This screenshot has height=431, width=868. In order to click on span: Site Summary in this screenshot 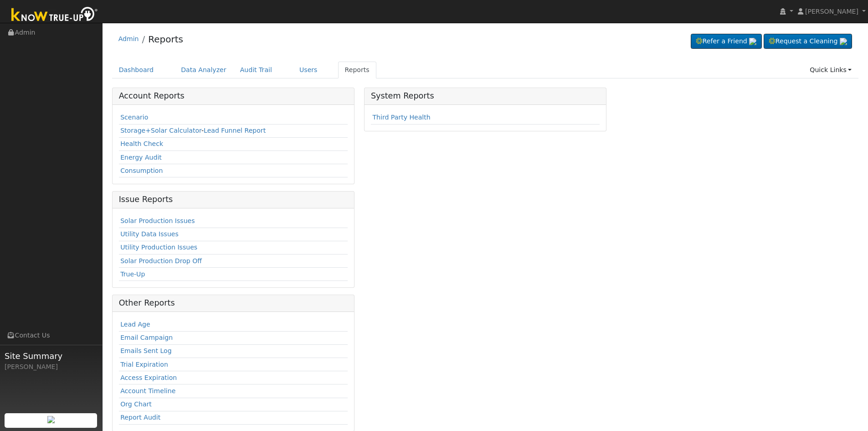, I will do `click(51, 356)`.